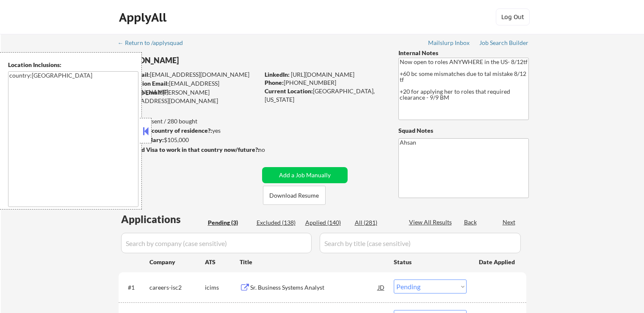 The image size is (644, 313). Describe the element at coordinates (430, 261) in the screenshot. I see `div: Status` at that location.